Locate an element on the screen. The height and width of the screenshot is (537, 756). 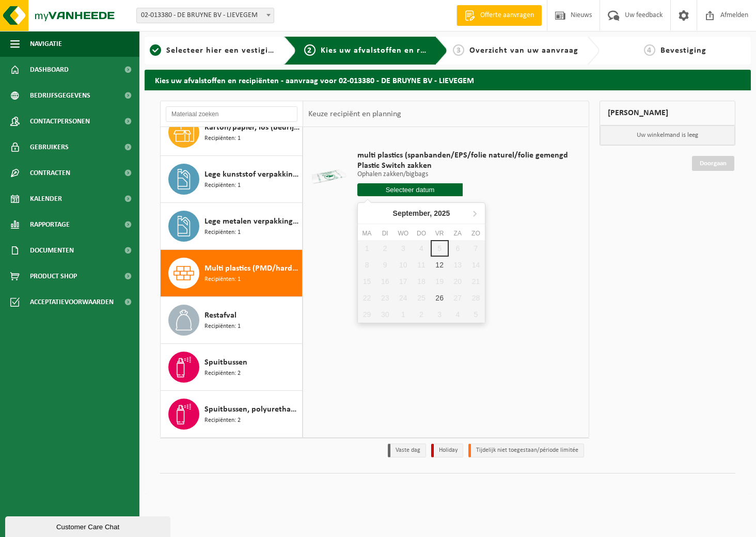
button: Karton/papier, los (bedrijven) Recipiënten: 1 is located at coordinates (231, 132).